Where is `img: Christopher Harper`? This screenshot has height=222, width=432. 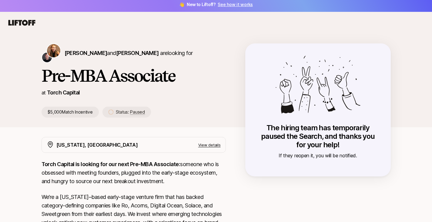
img: Christopher Harper is located at coordinates (47, 57).